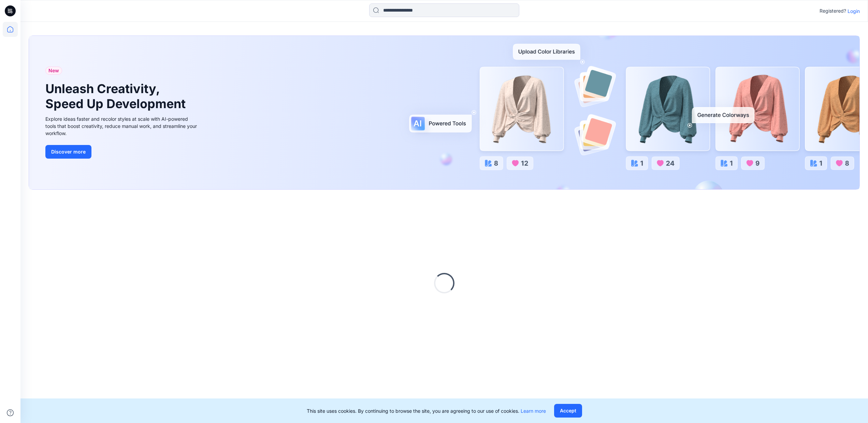 The width and height of the screenshot is (868, 423). What do you see at coordinates (568, 411) in the screenshot?
I see `button: Accept` at bounding box center [568, 411].